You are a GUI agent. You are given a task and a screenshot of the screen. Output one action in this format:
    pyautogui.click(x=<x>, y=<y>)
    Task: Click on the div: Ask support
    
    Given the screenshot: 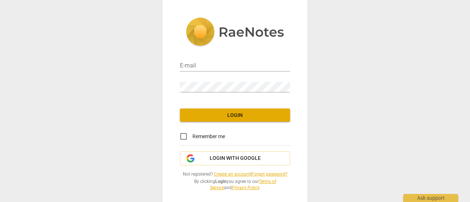 What is the action you would take?
    pyautogui.click(x=431, y=198)
    